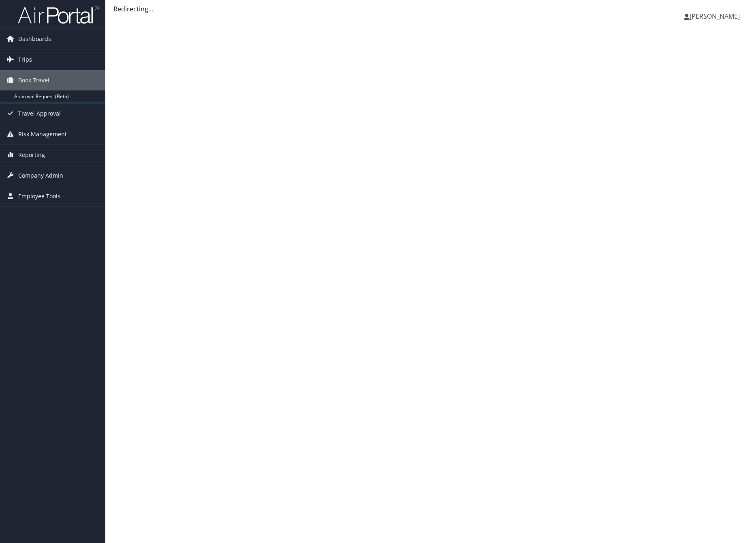  What do you see at coordinates (32, 155) in the screenshot?
I see `span: Reporting` at bounding box center [32, 155].